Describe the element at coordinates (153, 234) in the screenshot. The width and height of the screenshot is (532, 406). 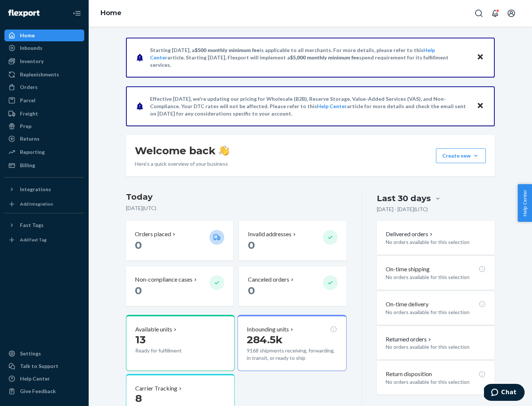
I see `p: Orders placed` at that location.